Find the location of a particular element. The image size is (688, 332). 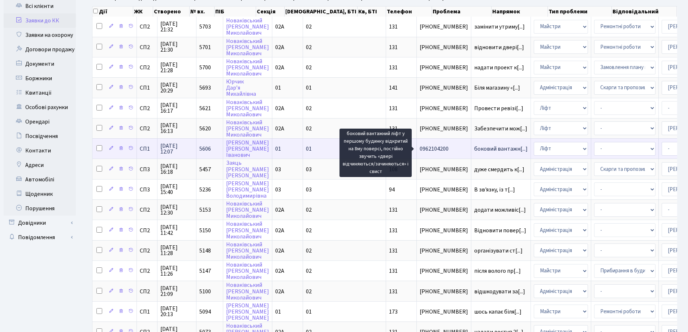

span: 5153 is located at coordinates (205, 210).